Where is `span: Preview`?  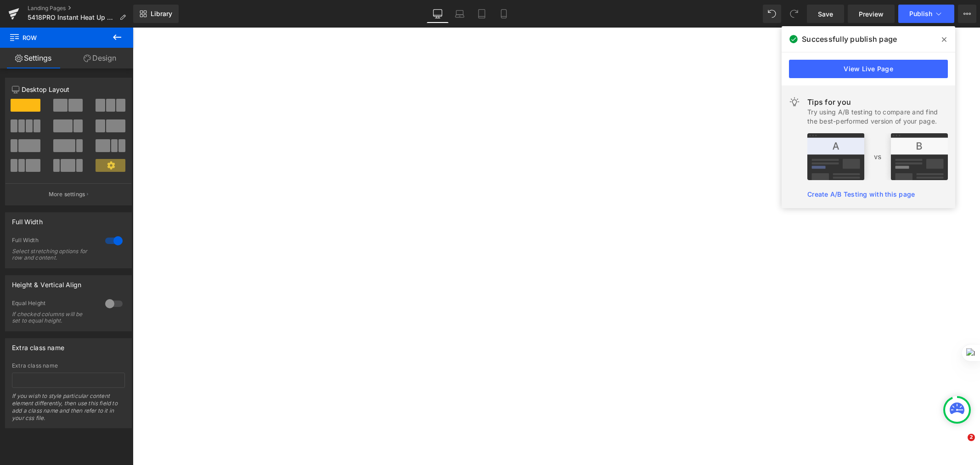
span: Preview is located at coordinates (871, 14).